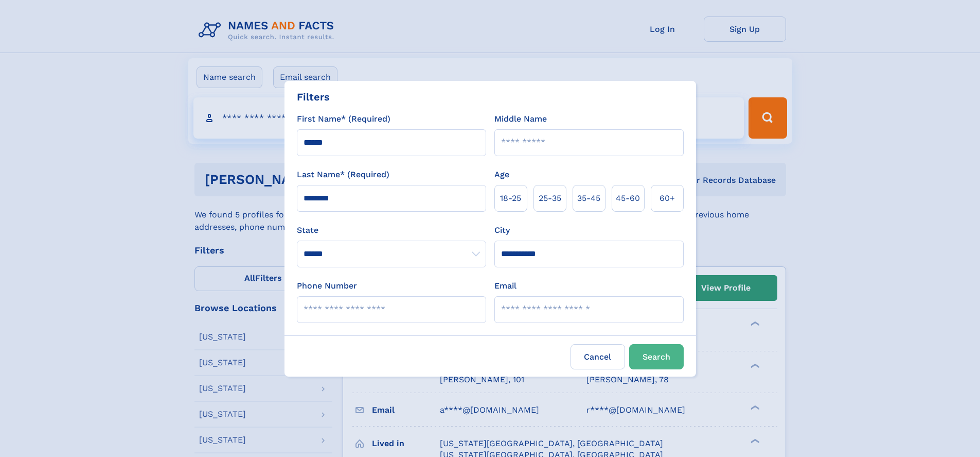  What do you see at coordinates (502, 175) in the screenshot?
I see `label: Age` at bounding box center [502, 175].